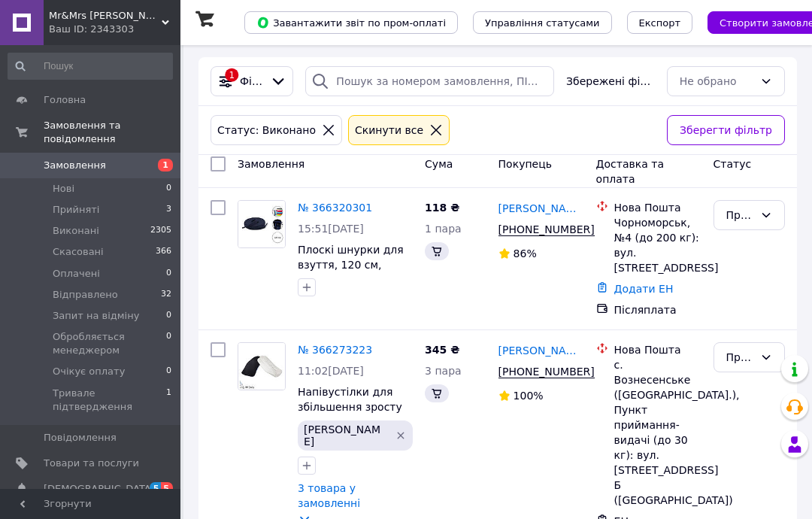  I want to click on input: Пошук, so click(90, 66).